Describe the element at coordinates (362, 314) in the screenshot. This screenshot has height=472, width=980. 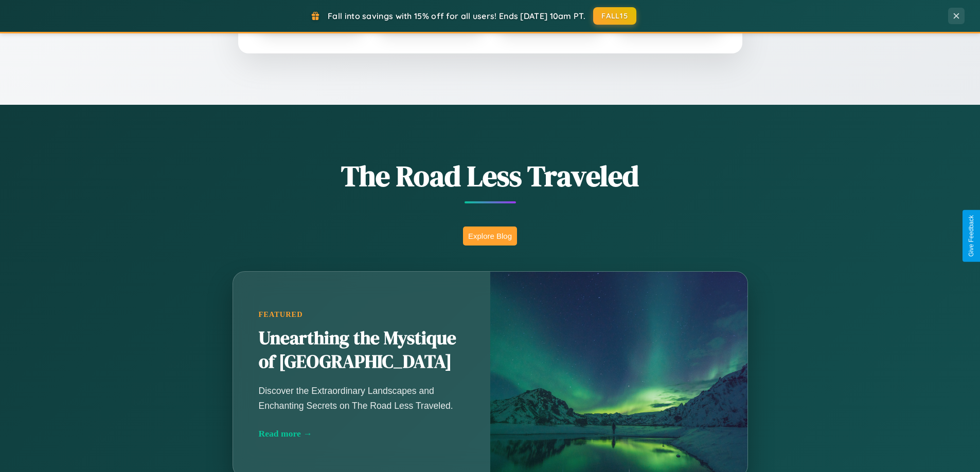
I see `div: Featured` at that location.